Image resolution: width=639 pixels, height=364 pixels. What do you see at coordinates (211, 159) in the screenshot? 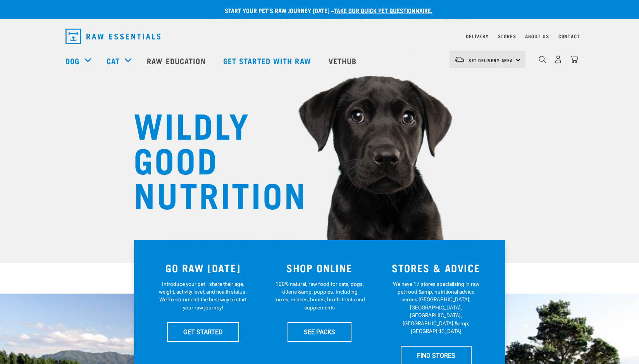
I see `h1: WILDLY GOOD NUTRITION` at bounding box center [211, 159].